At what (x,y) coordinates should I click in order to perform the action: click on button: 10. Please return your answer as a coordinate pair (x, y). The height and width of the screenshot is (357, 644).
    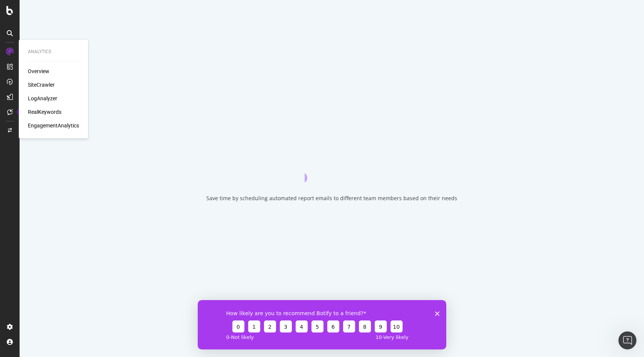
    Looking at the image, I should click on (198, 27).